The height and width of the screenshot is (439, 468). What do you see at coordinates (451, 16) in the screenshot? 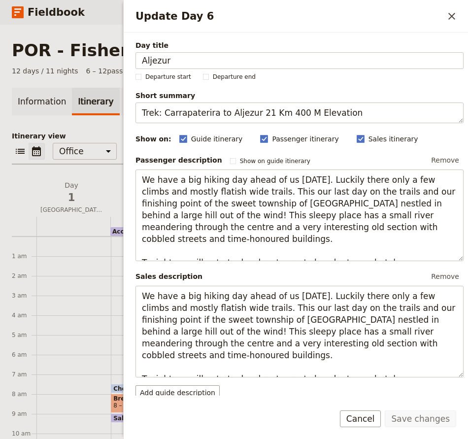
I see `button: Close drawer` at bounding box center [451, 16].